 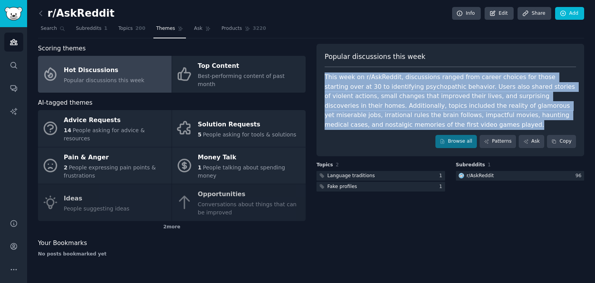 What do you see at coordinates (171, 254) in the screenshot?
I see `div: No posts bookmarked yet` at bounding box center [171, 254].